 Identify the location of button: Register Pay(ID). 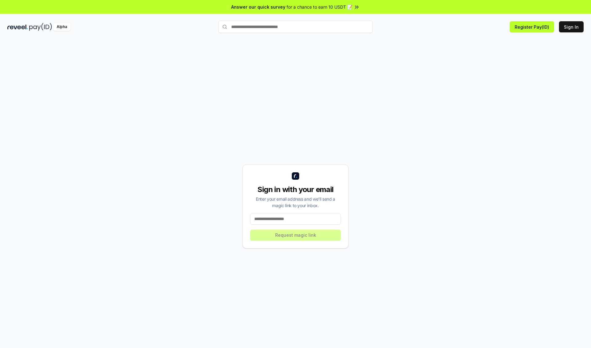
(532, 27).